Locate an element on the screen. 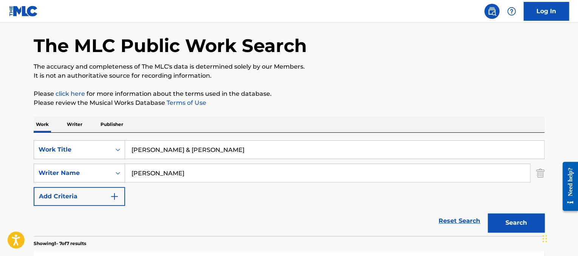 The height and width of the screenshot is (256, 578). div: Drag is located at coordinates (545, 239).